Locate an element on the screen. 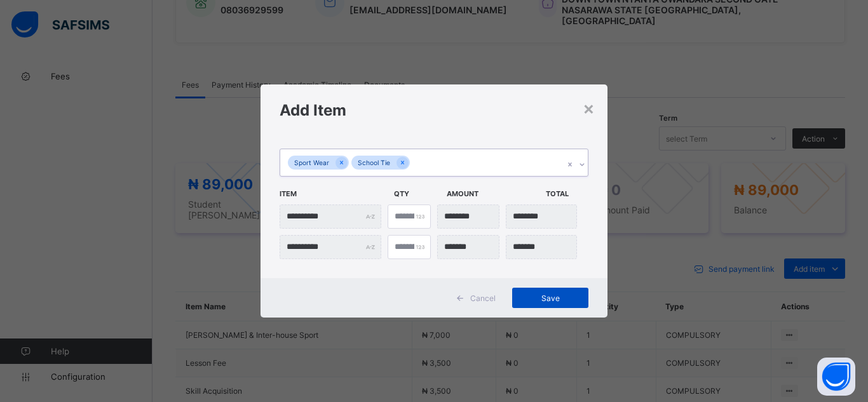 The image size is (868, 402). span: Amount is located at coordinates (493, 194).